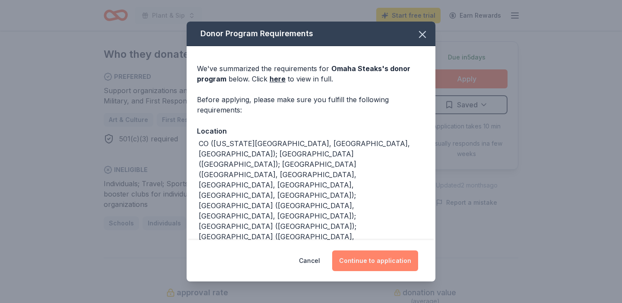  Describe the element at coordinates (311, 74) in the screenshot. I see `div: We've summarized the requirements for below. Click to view in full.` at that location.